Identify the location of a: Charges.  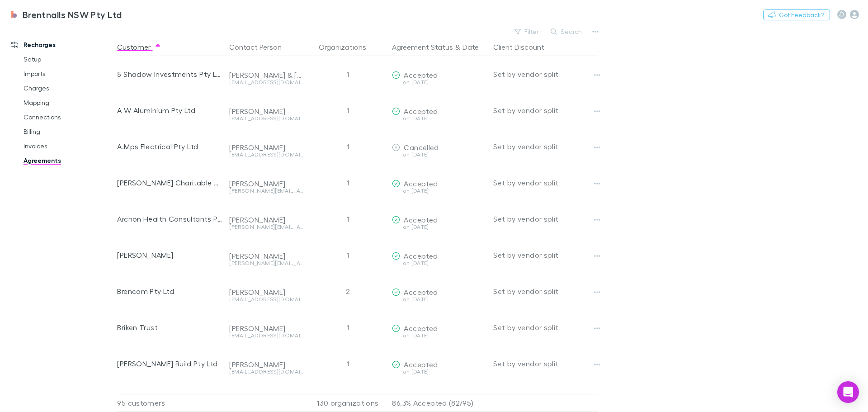
(69, 88).